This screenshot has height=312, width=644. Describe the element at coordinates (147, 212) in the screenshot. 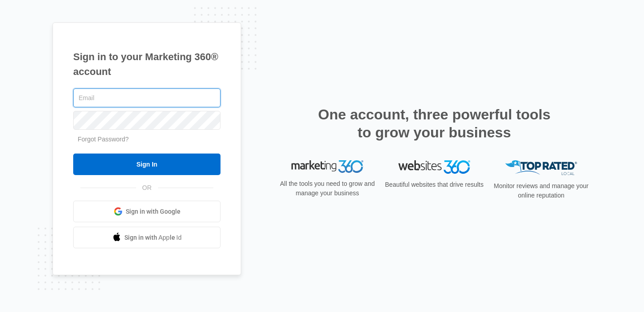

I see `a: Sign in with Google` at that location.